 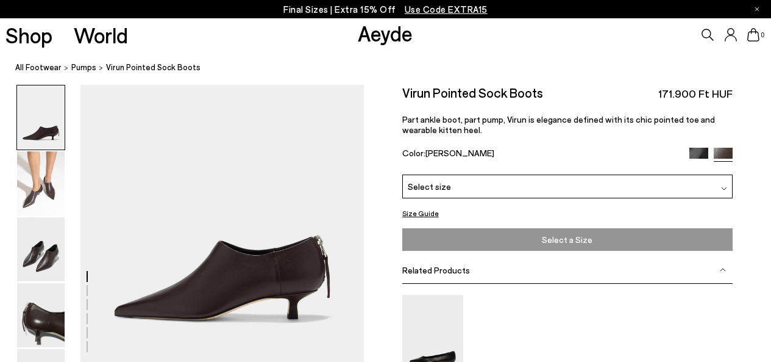 I want to click on span: Related Products, so click(x=436, y=269).